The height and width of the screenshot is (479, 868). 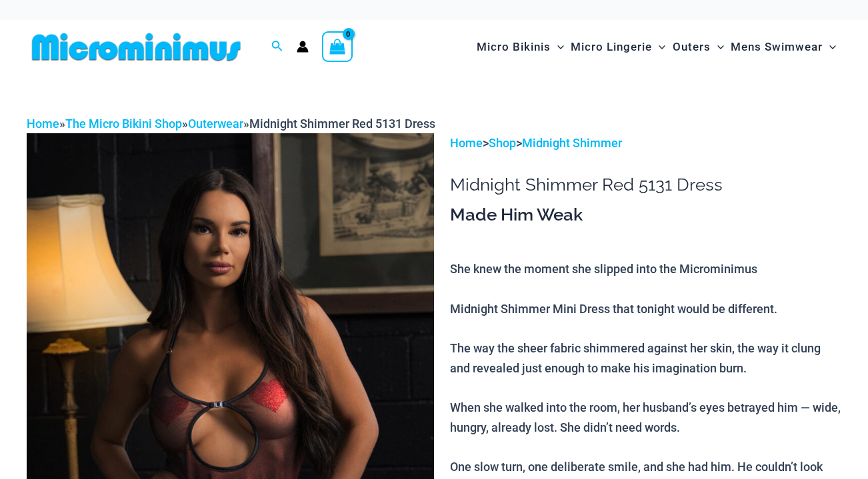 I want to click on a: Mens SwimwearMenu ToggleMenu Toggle, so click(x=783, y=46).